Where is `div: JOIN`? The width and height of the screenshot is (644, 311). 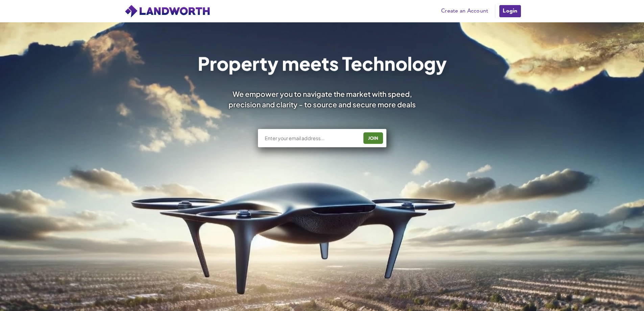
div: JOIN is located at coordinates (373, 138).